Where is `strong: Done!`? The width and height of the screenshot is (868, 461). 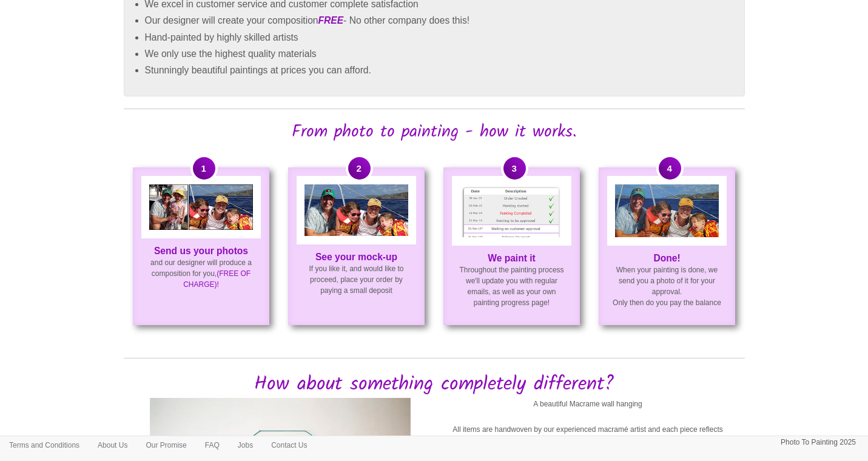
strong: Done! is located at coordinates (667, 258).